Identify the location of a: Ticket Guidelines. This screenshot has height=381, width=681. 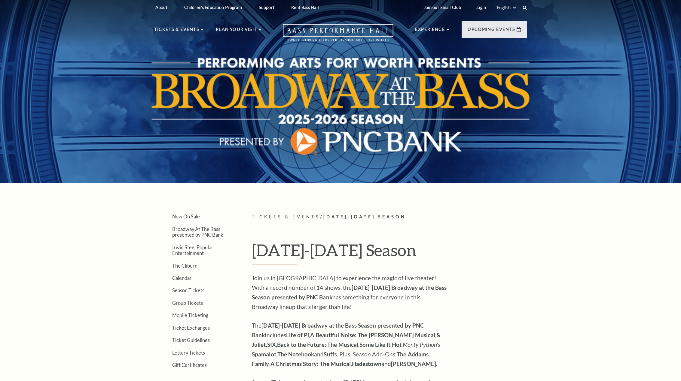
(191, 340).